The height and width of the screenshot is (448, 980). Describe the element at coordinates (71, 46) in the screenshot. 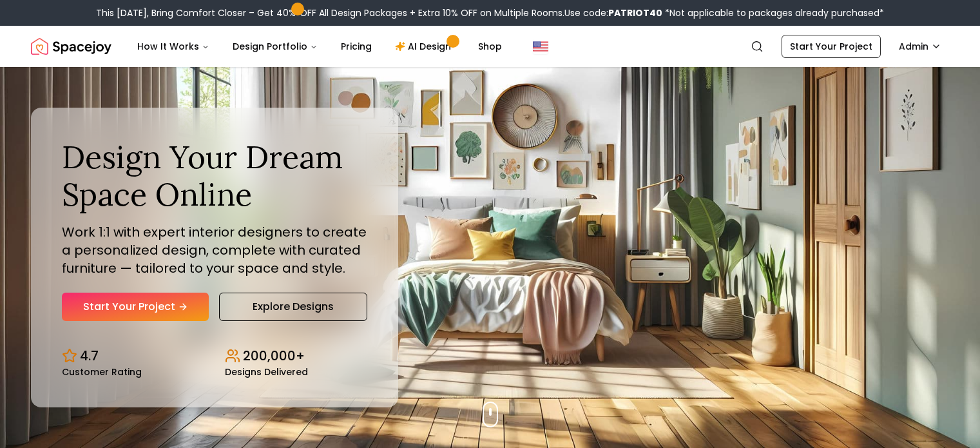

I see `a: Spacejoy` at that location.